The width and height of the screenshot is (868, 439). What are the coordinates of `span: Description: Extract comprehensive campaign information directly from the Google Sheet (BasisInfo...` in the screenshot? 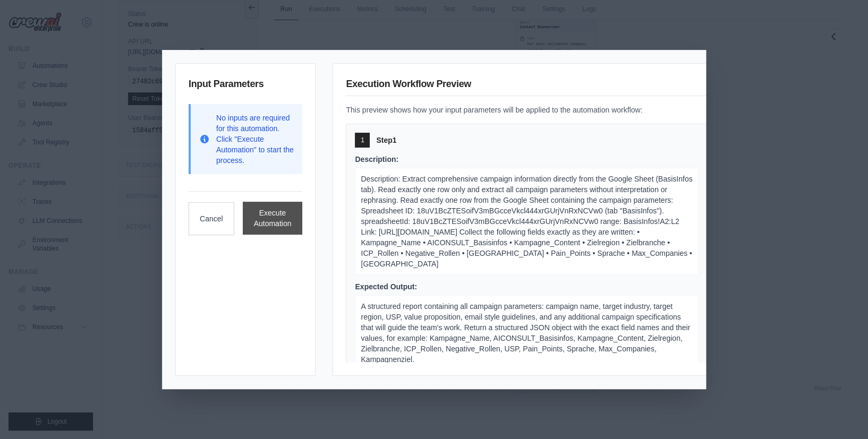 It's located at (526, 222).